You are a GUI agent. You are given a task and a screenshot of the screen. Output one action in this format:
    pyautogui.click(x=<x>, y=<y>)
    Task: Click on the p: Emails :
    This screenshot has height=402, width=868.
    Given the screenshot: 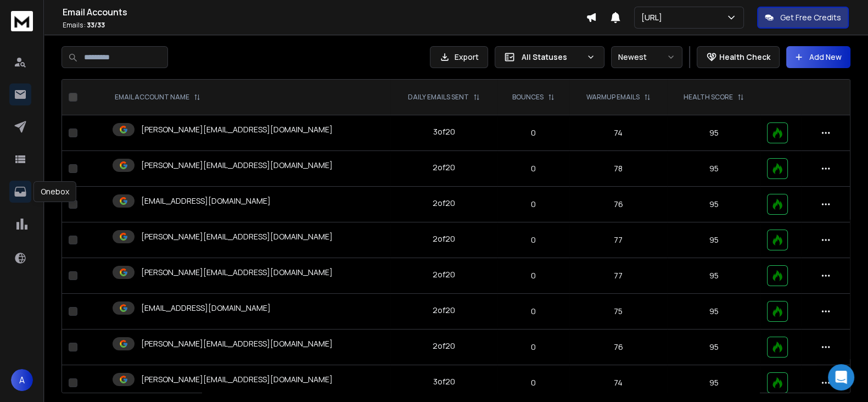 What is the action you would take?
    pyautogui.click(x=324, y=25)
    